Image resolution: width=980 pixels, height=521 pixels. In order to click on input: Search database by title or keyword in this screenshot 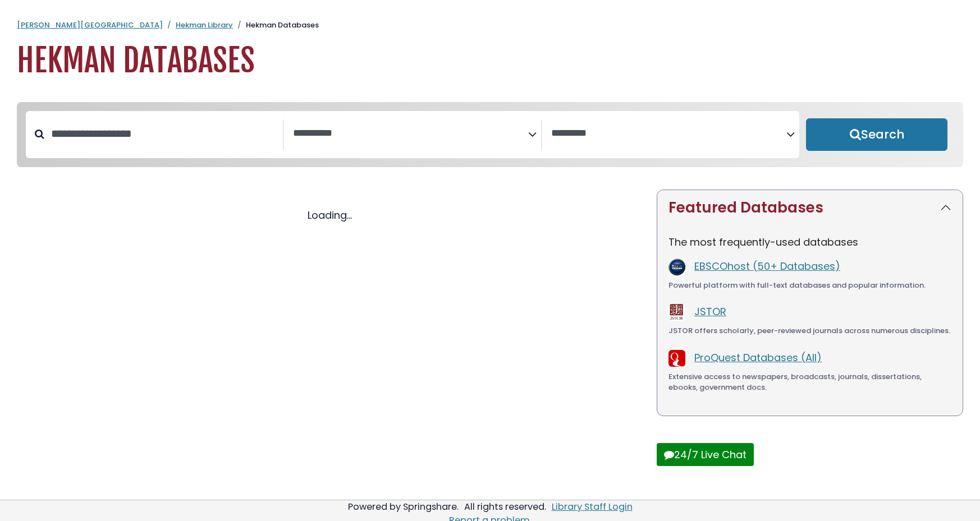, I will do `click(164, 134)`.